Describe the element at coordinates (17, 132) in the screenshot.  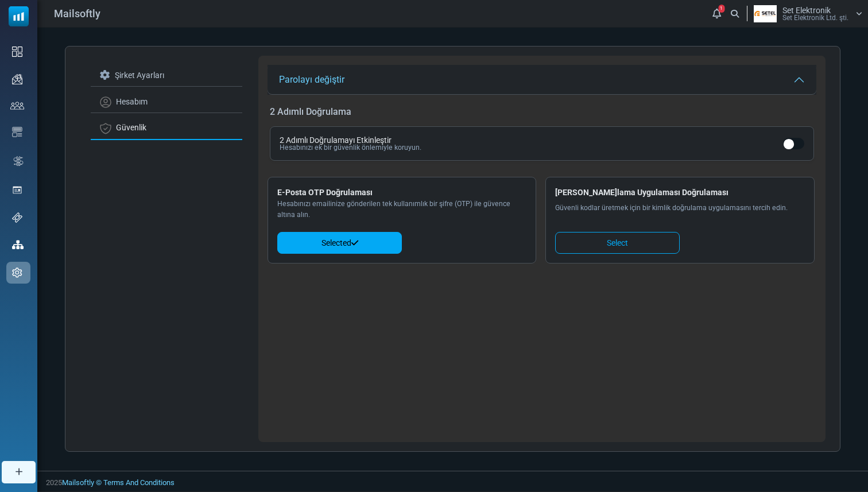
I see `img: email-templates-icon.svg` at that location.